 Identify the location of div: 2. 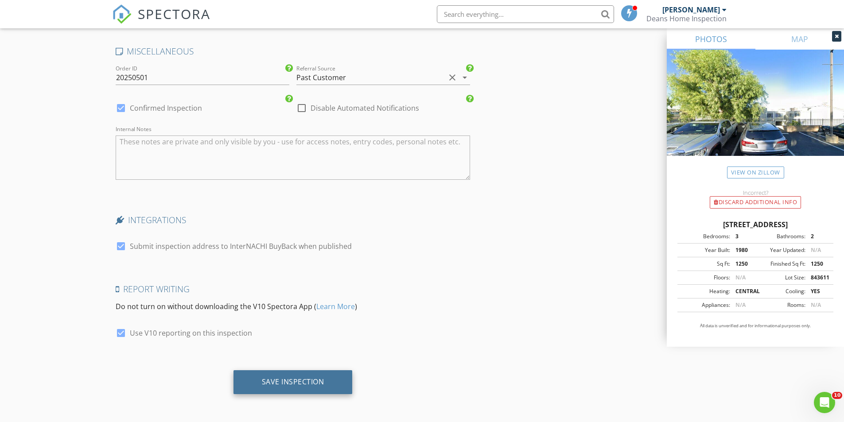
(818, 237).